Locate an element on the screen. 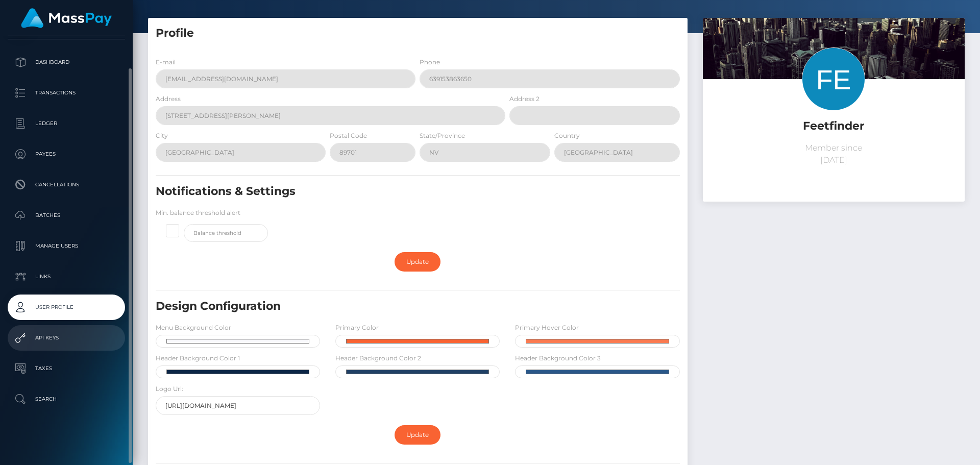  img: MassPay Logo is located at coordinates (66, 17).